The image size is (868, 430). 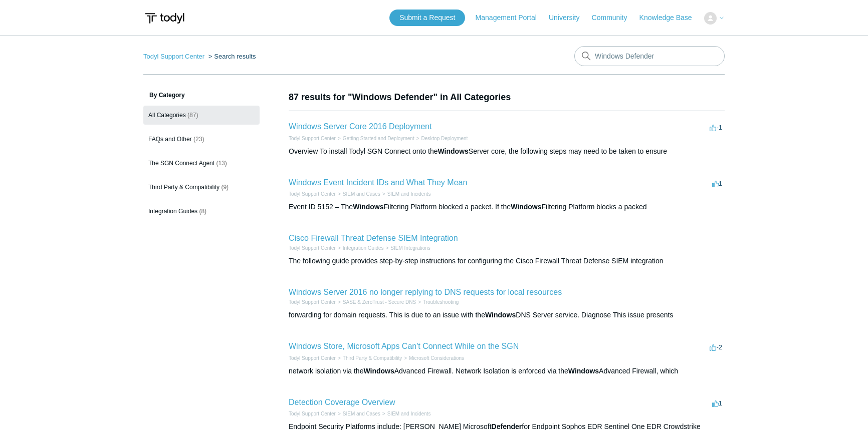 What do you see at coordinates (437, 302) in the screenshot?
I see `li: Troubleshooting` at bounding box center [437, 302].